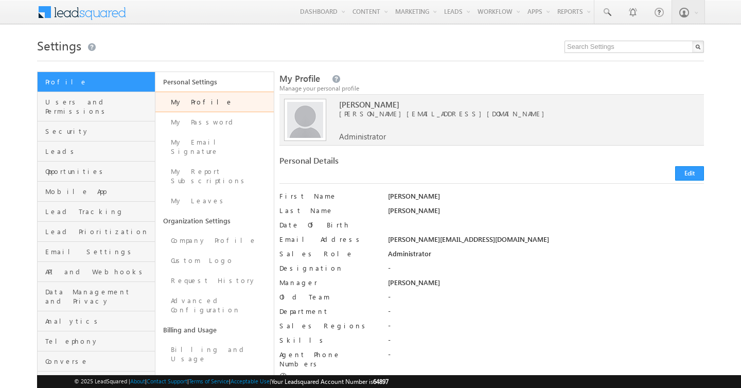 The width and height of the screenshot is (741, 388). I want to click on a: Profile, so click(96, 82).